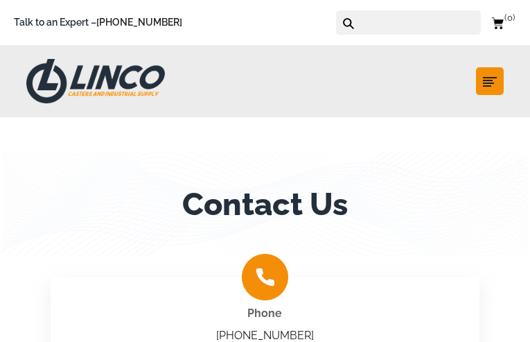 The height and width of the screenshot is (342, 530). Describe the element at coordinates (96, 81) in the screenshot. I see `img: LINCO CASTERS & INDUSTRIAL SUPPLY` at that location.